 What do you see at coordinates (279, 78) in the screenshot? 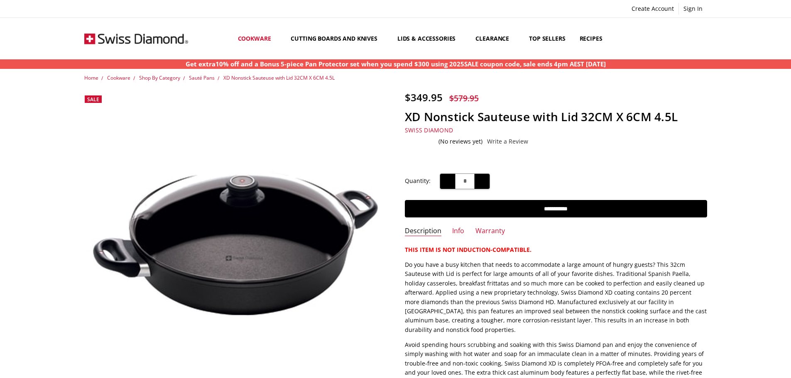
I see `a: XD Nonstick Sauteuse with Lid 32CM X 6CM 4.5L` at bounding box center [279, 78].